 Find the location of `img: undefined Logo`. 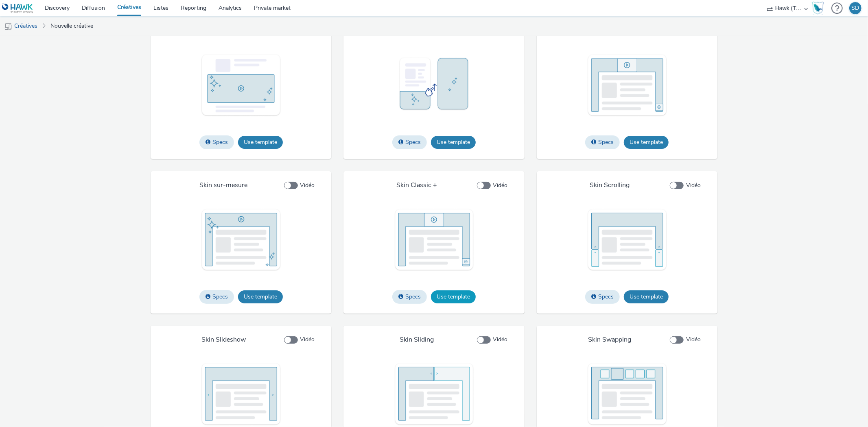

img: undefined Logo is located at coordinates (17, 8).